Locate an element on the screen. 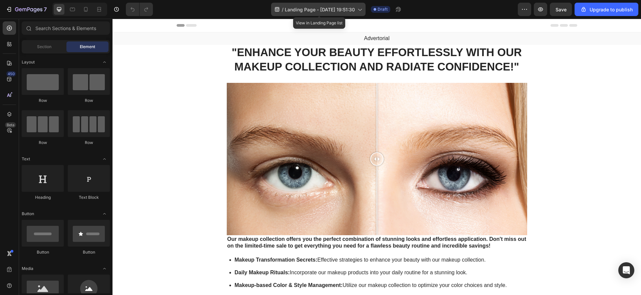  p: Utilize our makeup collection to optimize your color choices and style. is located at coordinates (258, 267).